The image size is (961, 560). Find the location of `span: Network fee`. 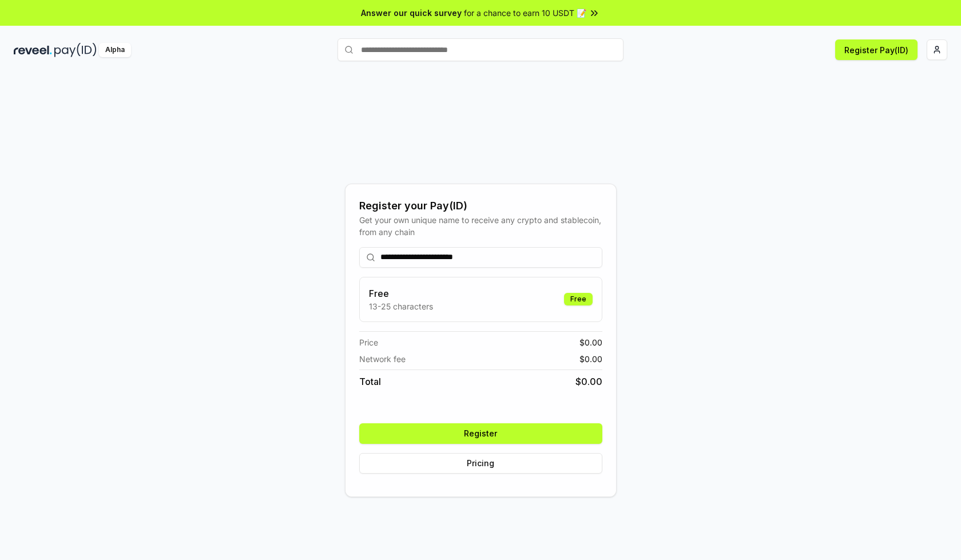

span: Network fee is located at coordinates (382, 359).